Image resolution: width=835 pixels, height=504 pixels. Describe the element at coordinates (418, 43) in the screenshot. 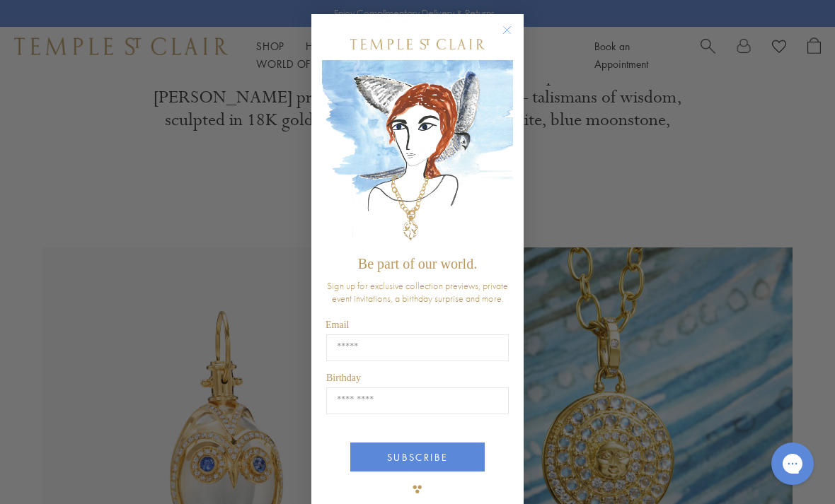

I see `img: Temple St. Clair` at that location.